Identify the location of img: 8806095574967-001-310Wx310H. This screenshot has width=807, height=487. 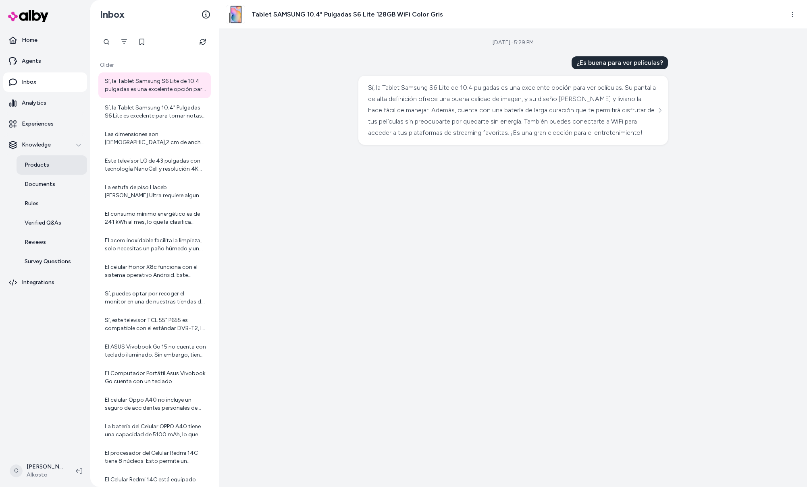
(235, 15).